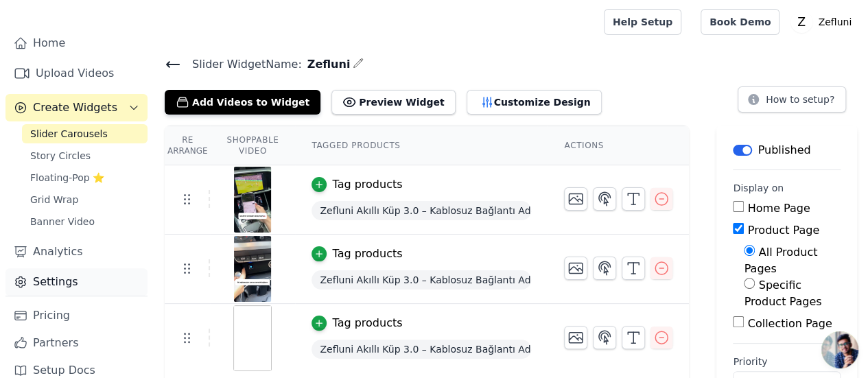  Describe the element at coordinates (76, 315) in the screenshot. I see `a: Pricing` at that location.